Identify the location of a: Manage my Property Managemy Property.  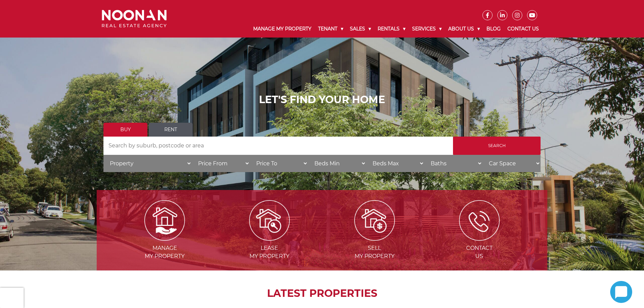
(165, 238).